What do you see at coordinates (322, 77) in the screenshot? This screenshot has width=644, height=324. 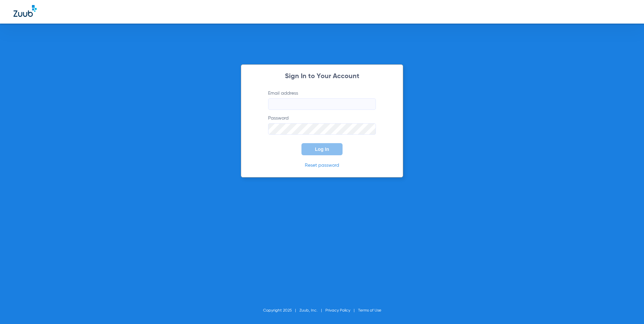 I see `h2: Sign In to Your Account` at bounding box center [322, 77].